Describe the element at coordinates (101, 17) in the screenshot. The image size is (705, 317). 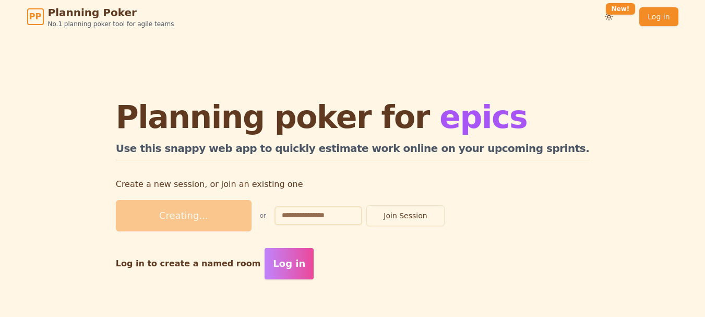
I see `a: PPPlanning PokerNo.1 planning poker tool for agile teams` at that location.